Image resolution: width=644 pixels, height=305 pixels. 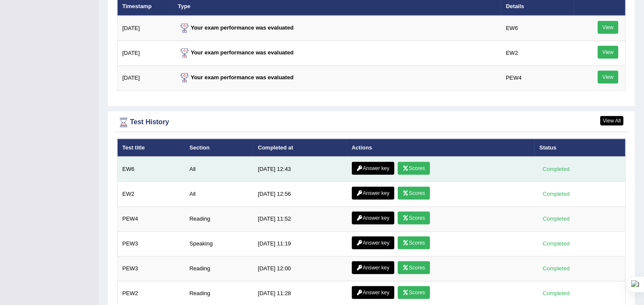 What do you see at coordinates (579, 148) in the screenshot?
I see `th: Status` at bounding box center [579, 148].